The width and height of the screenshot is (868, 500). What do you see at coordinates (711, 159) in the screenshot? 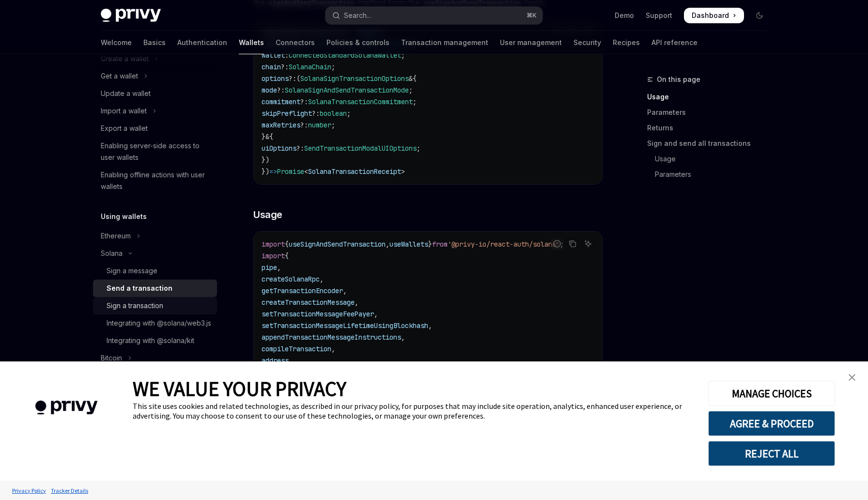
I see `a: Usage` at bounding box center [711, 159].